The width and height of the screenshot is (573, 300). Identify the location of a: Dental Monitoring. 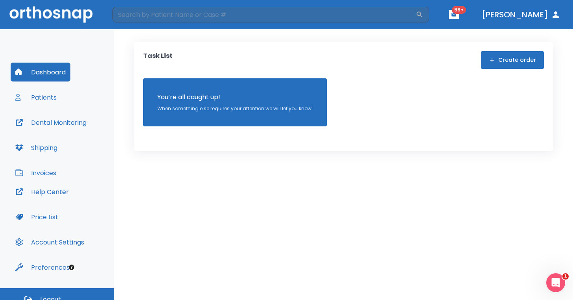
(51, 122).